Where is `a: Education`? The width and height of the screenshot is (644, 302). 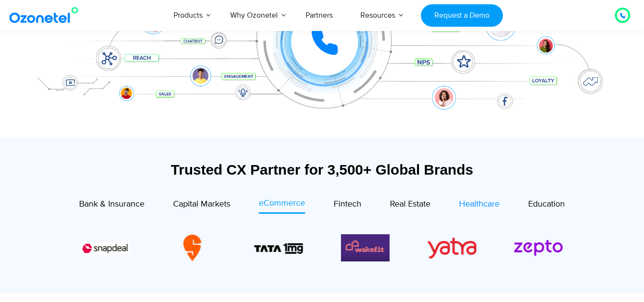 a: Education is located at coordinates (546, 205).